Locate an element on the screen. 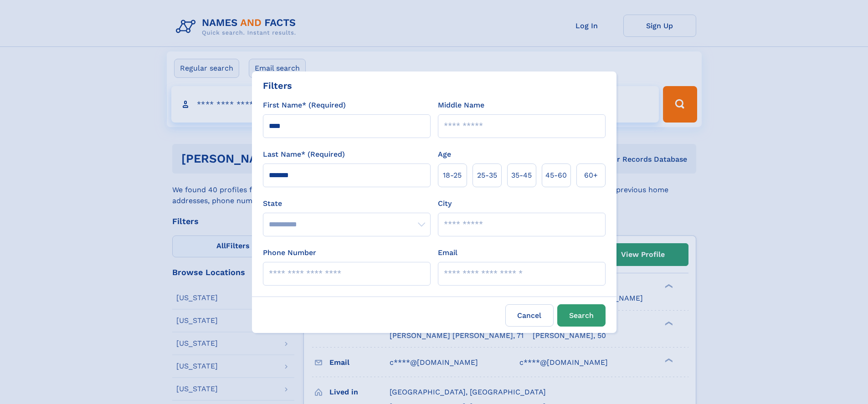 The width and height of the screenshot is (868, 404). button: Search is located at coordinates (582, 315).